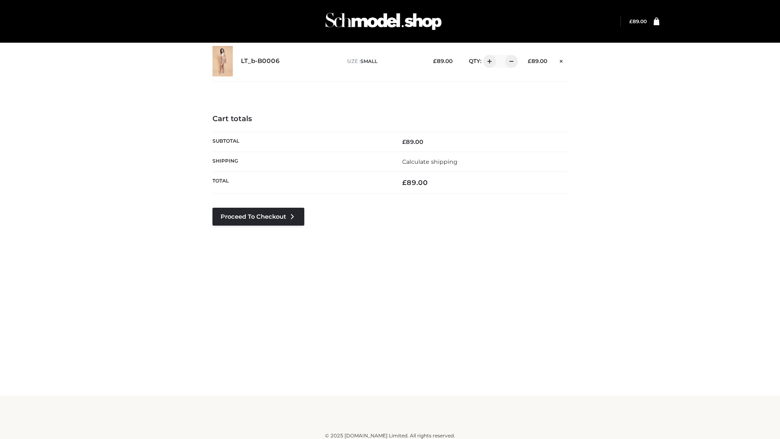 Image resolution: width=780 pixels, height=439 pixels. Describe the element at coordinates (260, 61) in the screenshot. I see `a: LT_b-B0006` at that location.